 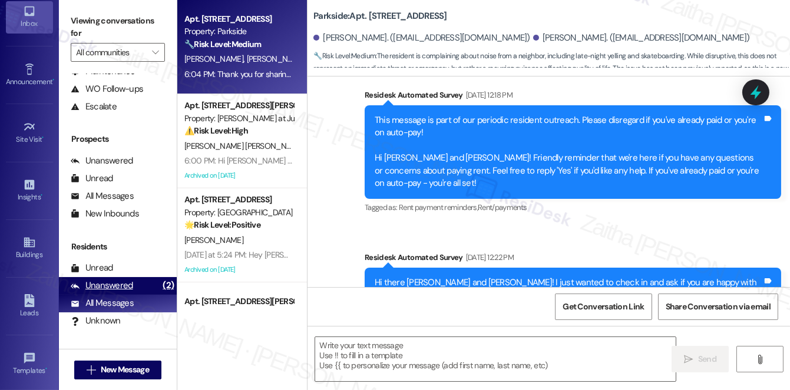 What do you see at coordinates (118, 27) in the screenshot?
I see `label: Viewing conversations for` at bounding box center [118, 27].